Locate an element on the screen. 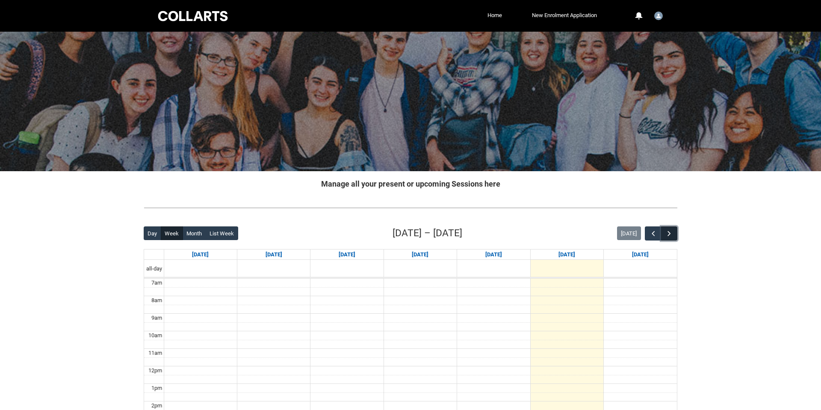 This screenshot has width=821, height=410. a: Go to September 10, 2025 is located at coordinates (420, 254).